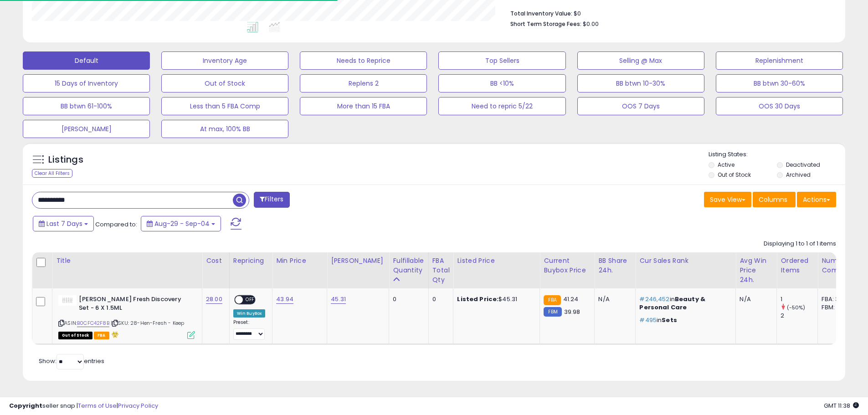 This screenshot has height=415, width=868. What do you see at coordinates (299, 260) in the screenshot?
I see `div: Min Price` at bounding box center [299, 260].